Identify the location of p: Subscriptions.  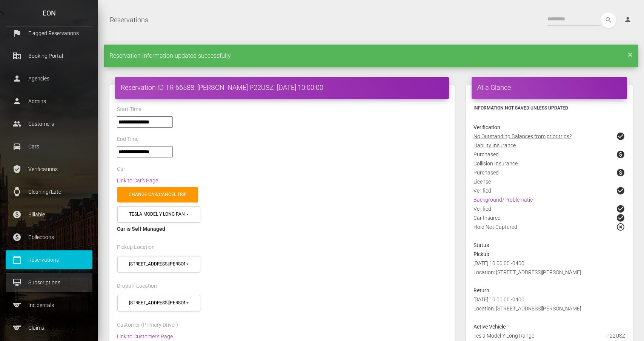
(49, 282).